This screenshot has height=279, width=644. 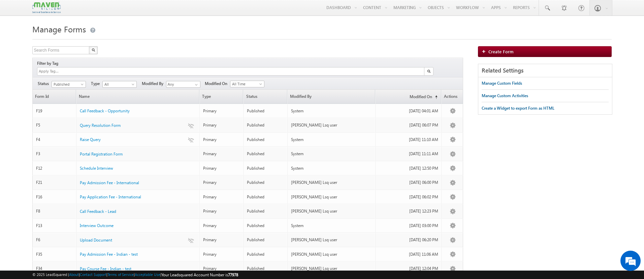 I want to click on a: Call Feedback - Opportunity, so click(x=105, y=111).